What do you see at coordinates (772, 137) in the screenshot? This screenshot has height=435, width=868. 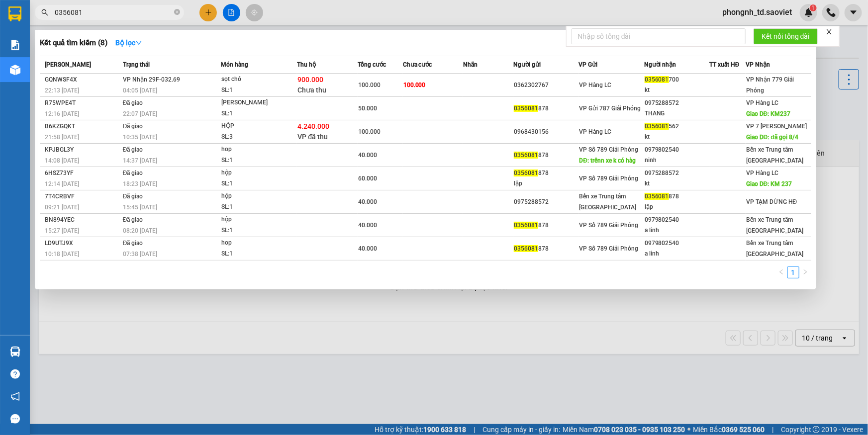 I see `span: Giao DĐ: đã gọi 8/4` at bounding box center [772, 137].